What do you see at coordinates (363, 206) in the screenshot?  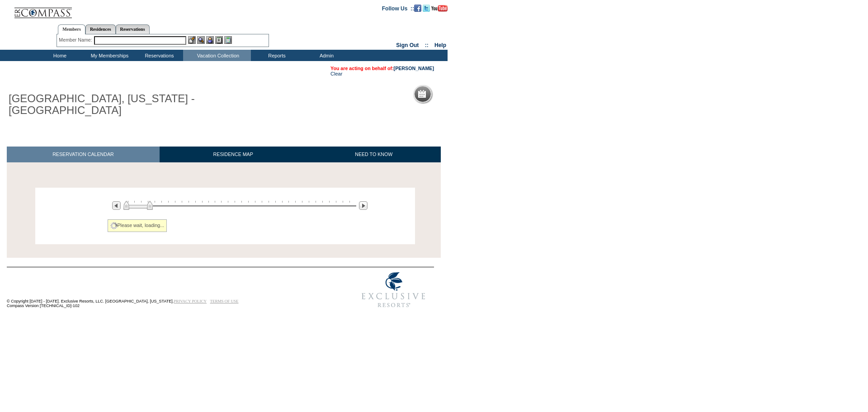 I see `img: Next` at bounding box center [363, 206].